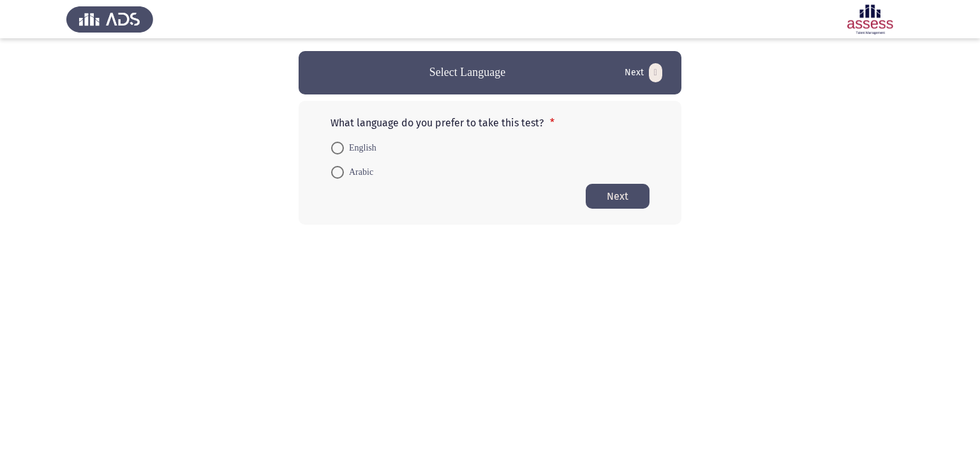  I want to click on img: Assess Talent Management logo, so click(110, 19).